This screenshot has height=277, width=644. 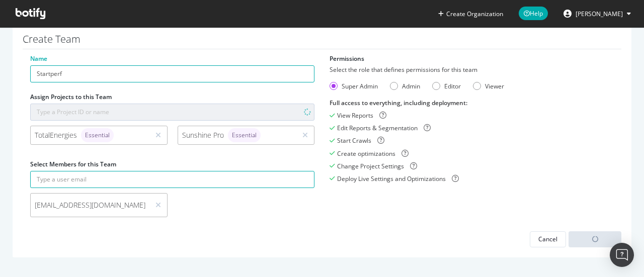 I want to click on div: Cancel, so click(x=548, y=239).